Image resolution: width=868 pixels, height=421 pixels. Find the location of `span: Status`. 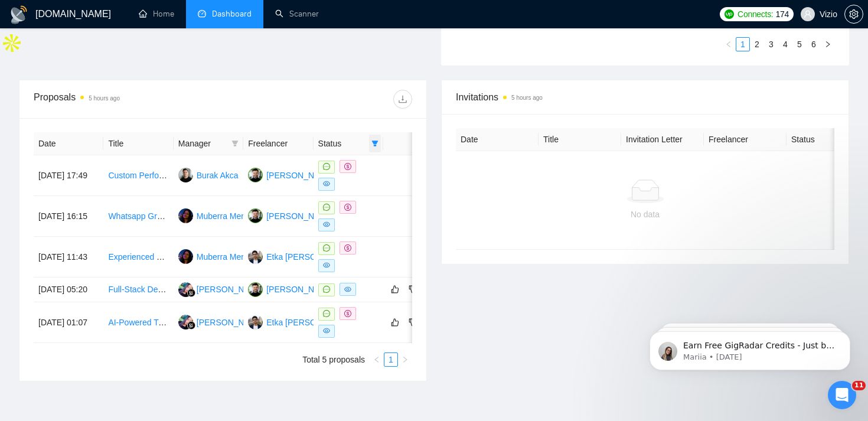

span: Status is located at coordinates (343, 143).